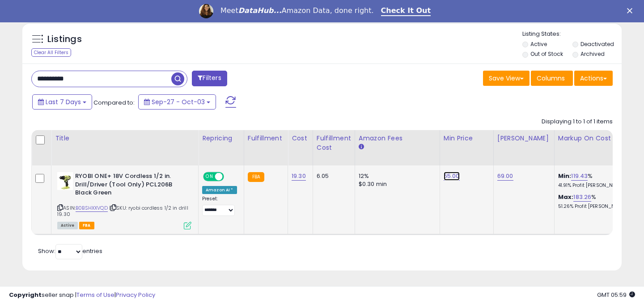 Image resolution: width=644 pixels, height=304 pixels. I want to click on label: Out of Stock, so click(546, 54).